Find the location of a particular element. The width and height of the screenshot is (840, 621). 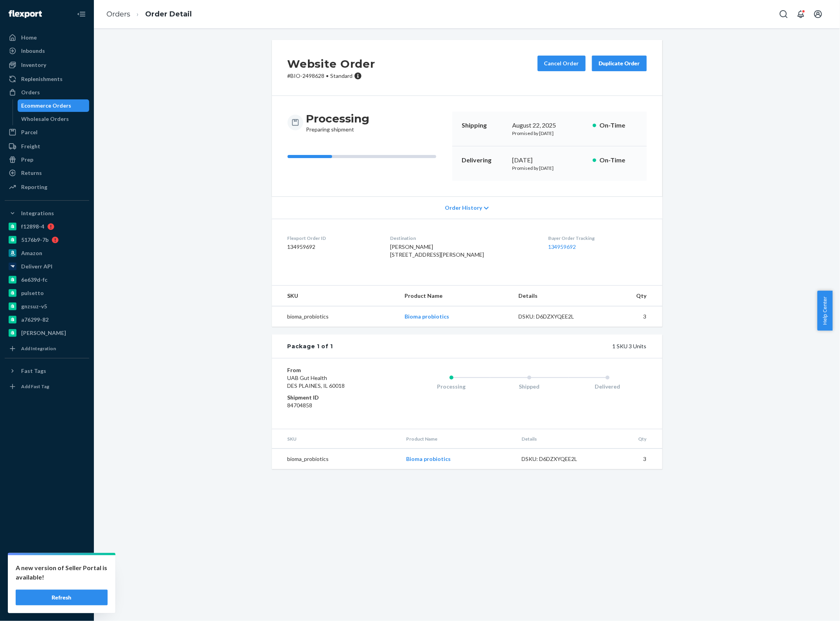

a: Prep is located at coordinates (47, 160).